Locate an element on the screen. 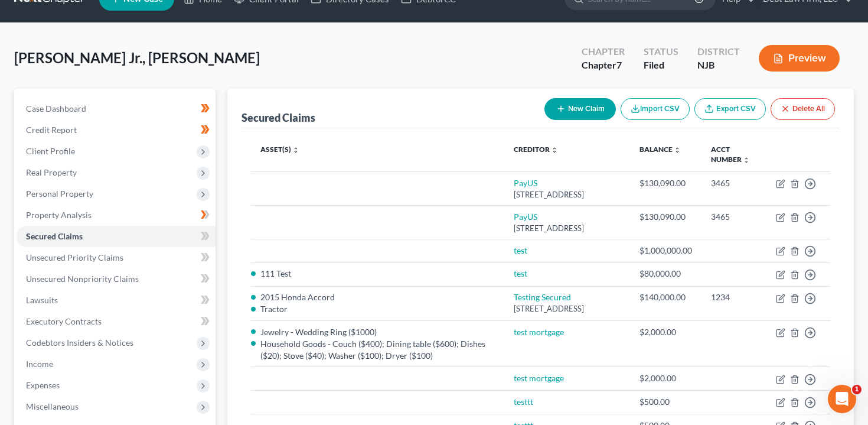 This screenshot has height=425, width=868. button: Import CSV is located at coordinates (655, 109).